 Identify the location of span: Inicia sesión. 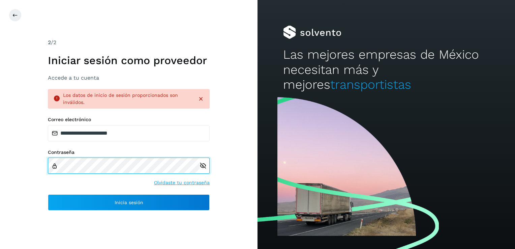
(129, 202).